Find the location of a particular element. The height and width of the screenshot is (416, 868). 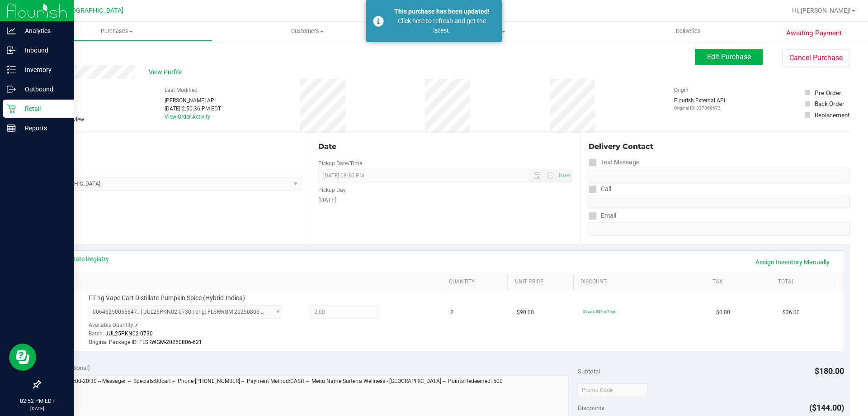

div: Location is located at coordinates (170, 146).